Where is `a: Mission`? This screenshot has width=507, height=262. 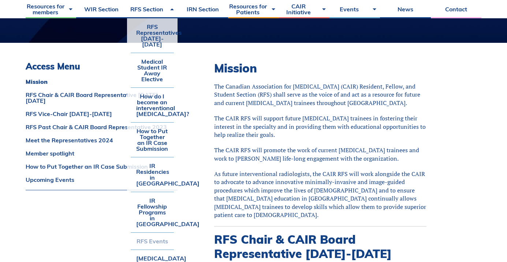
a: Mission is located at coordinates (101, 82).